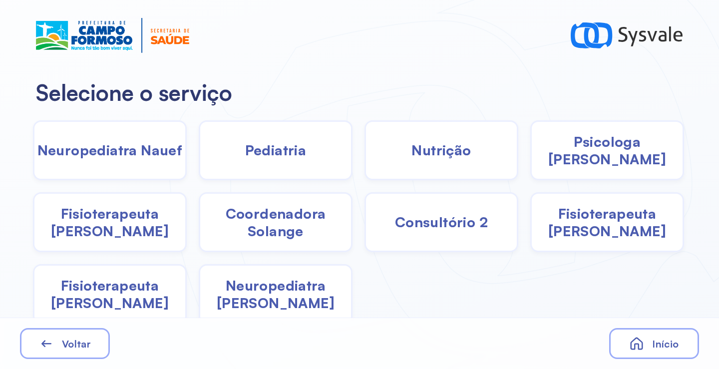 This screenshot has height=369, width=719. What do you see at coordinates (441, 150) in the screenshot?
I see `span: Nutrição` at bounding box center [441, 150].